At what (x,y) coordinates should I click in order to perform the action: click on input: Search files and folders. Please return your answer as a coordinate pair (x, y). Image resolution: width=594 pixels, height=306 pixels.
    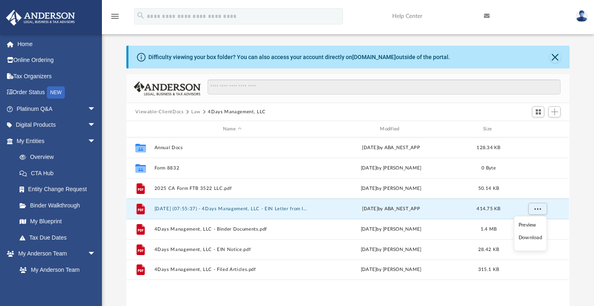
    Looking at the image, I should click on (384, 87).